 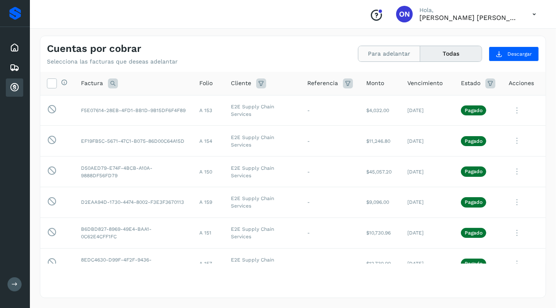 What do you see at coordinates (380, 172) in the screenshot?
I see `td: $45,057.20` at bounding box center [380, 172].